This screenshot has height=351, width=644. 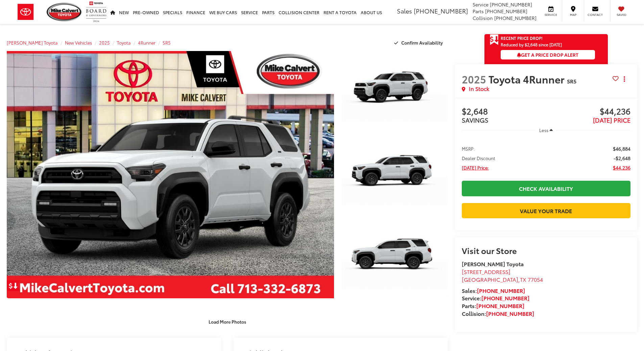 What do you see at coordinates (419, 42) in the screenshot?
I see `button: Confirm Availability` at bounding box center [419, 42].